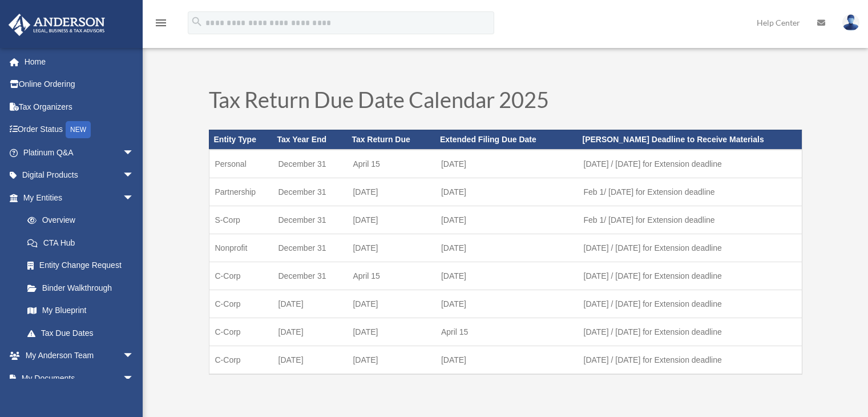 The image size is (868, 417). What do you see at coordinates (507, 139) in the screenshot?
I see `th: Extended Filing Due Date` at bounding box center [507, 139].